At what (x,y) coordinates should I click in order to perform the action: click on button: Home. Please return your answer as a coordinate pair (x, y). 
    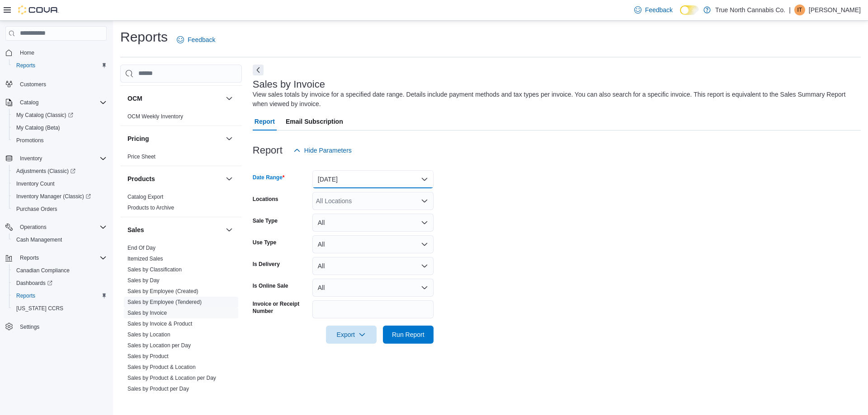
    Looking at the image, I should click on (56, 52).